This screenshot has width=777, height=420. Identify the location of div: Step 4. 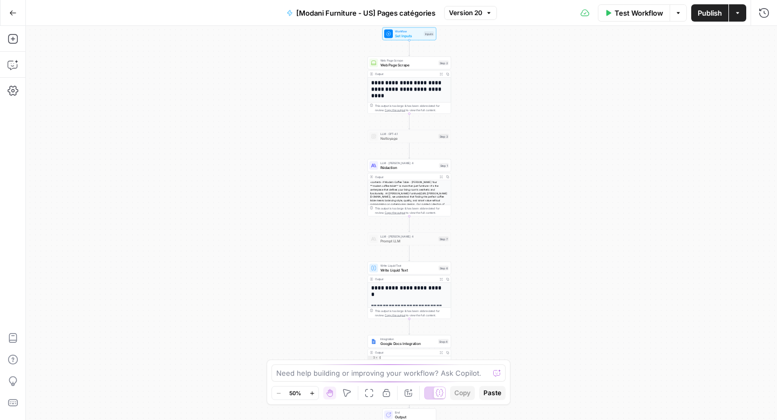
(444, 341).